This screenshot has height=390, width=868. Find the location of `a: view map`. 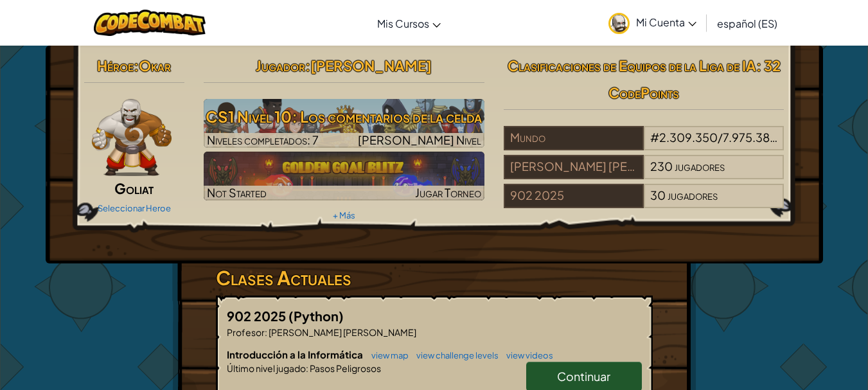

a: view map is located at coordinates (386, 356).